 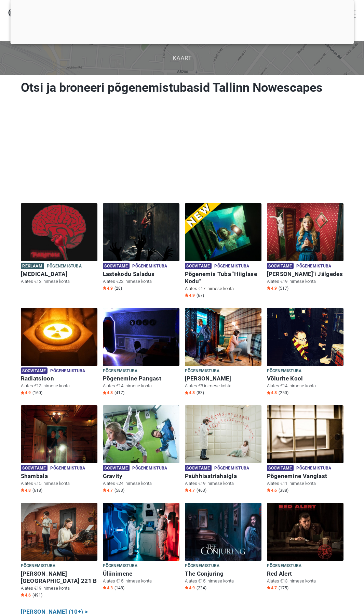 What do you see at coordinates (141, 574) in the screenshot?
I see `h6: Üliinimene` at bounding box center [141, 574].